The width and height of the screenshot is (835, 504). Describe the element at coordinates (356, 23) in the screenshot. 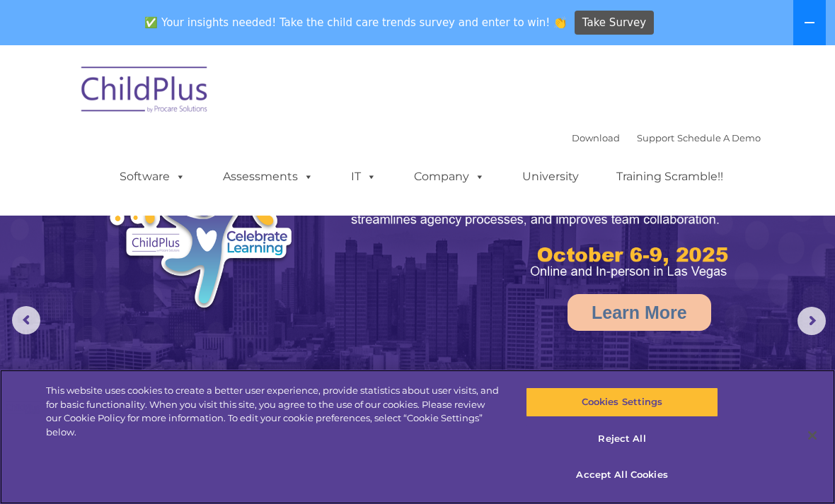

I see `span: ✅ Your insights needed! Take the child care trends survey and enter to win! 👏` at that location.